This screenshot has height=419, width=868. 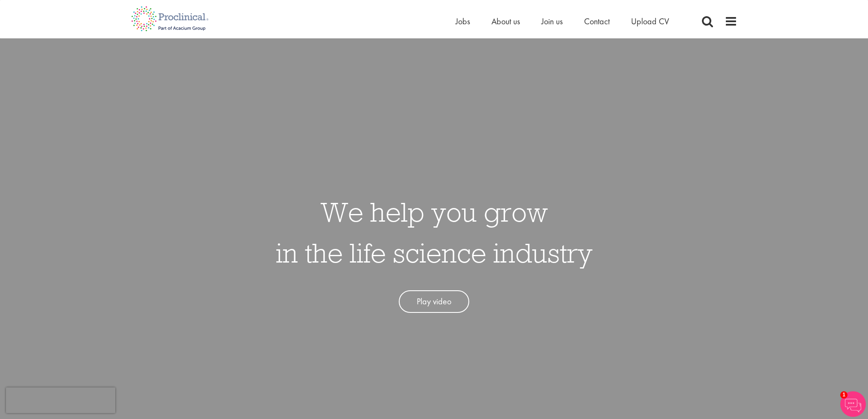 What do you see at coordinates (505, 21) in the screenshot?
I see `span: About us` at bounding box center [505, 21].